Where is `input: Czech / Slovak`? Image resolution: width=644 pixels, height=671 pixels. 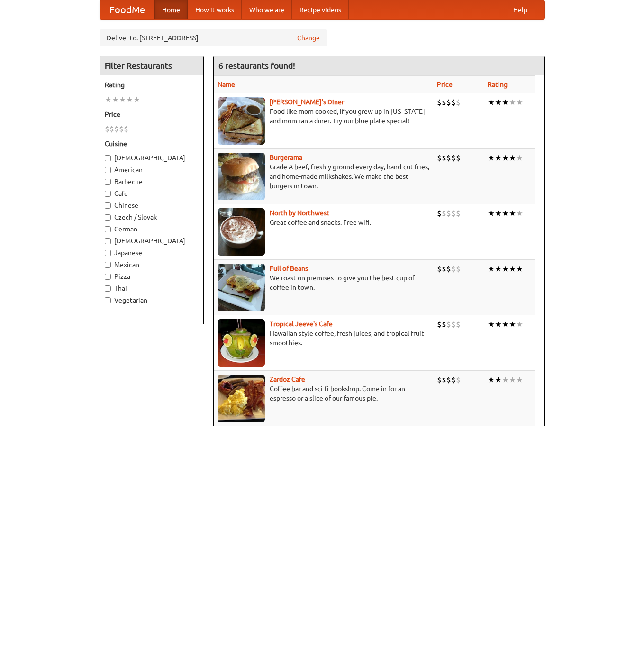
input: Czech / Slovak is located at coordinates (108, 218).